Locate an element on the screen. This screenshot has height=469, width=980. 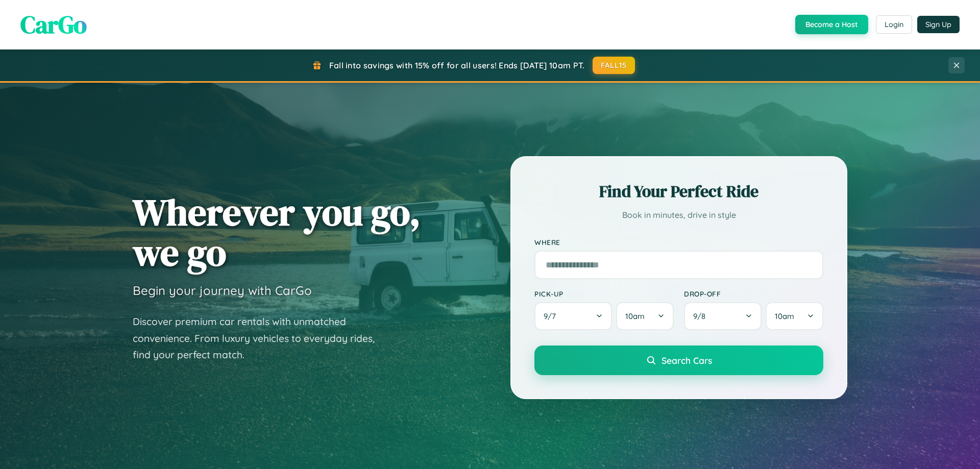
button: Login is located at coordinates (894, 25).